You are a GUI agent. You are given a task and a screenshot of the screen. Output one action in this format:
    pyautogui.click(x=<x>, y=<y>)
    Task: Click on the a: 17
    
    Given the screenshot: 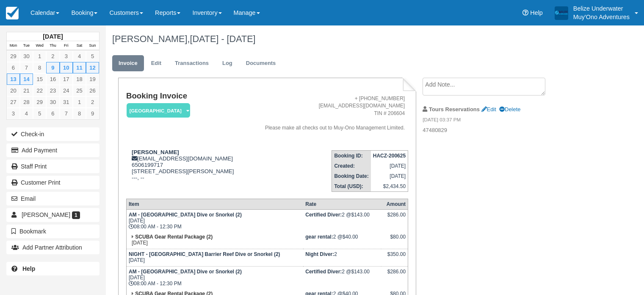 What is the action you would take?
    pyautogui.click(x=66, y=79)
    